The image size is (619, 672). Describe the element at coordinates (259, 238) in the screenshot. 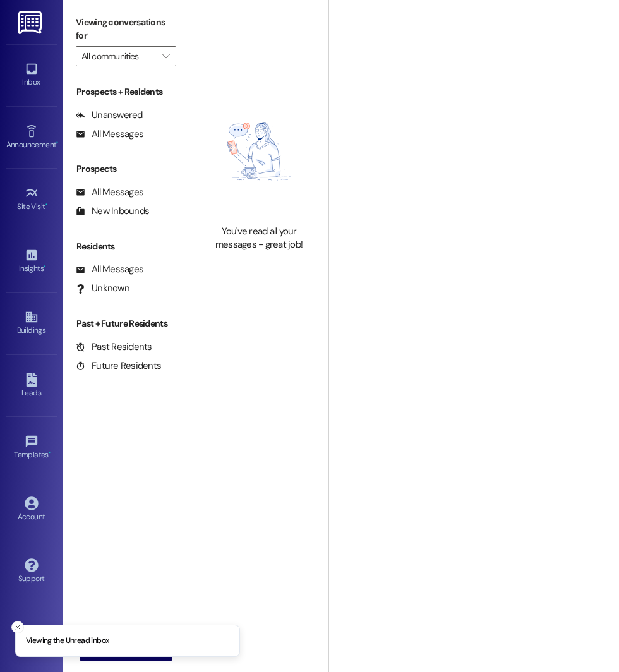

I see `div: You've read all your messages - great job!` at that location.